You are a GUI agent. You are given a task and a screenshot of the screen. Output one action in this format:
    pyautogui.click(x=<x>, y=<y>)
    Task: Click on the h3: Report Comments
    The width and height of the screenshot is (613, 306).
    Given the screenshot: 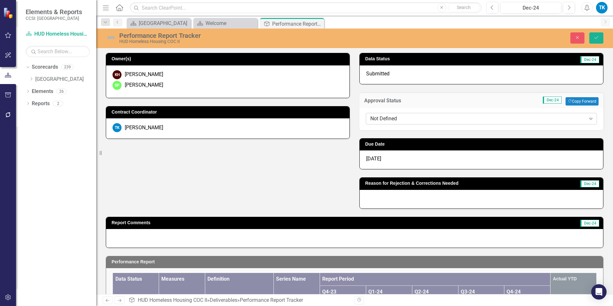 What is the action you would take?
    pyautogui.click(x=274, y=222)
    